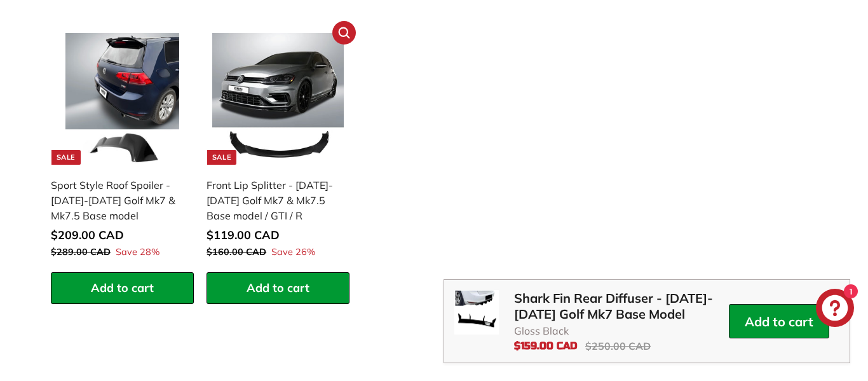 Image resolution: width=868 pixels, height=381 pixels. I want to click on span: Save 28%, so click(137, 252).